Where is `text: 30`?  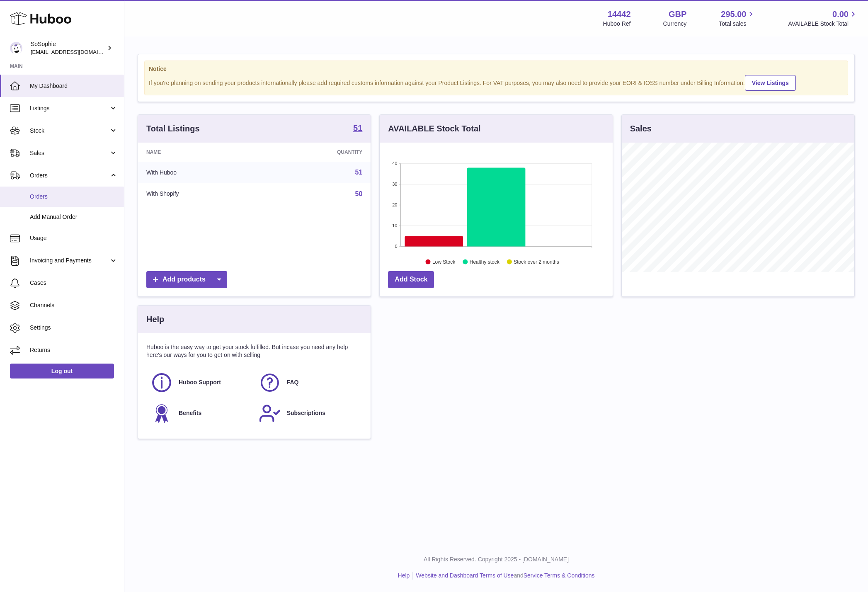
text: 30 is located at coordinates (395, 184).